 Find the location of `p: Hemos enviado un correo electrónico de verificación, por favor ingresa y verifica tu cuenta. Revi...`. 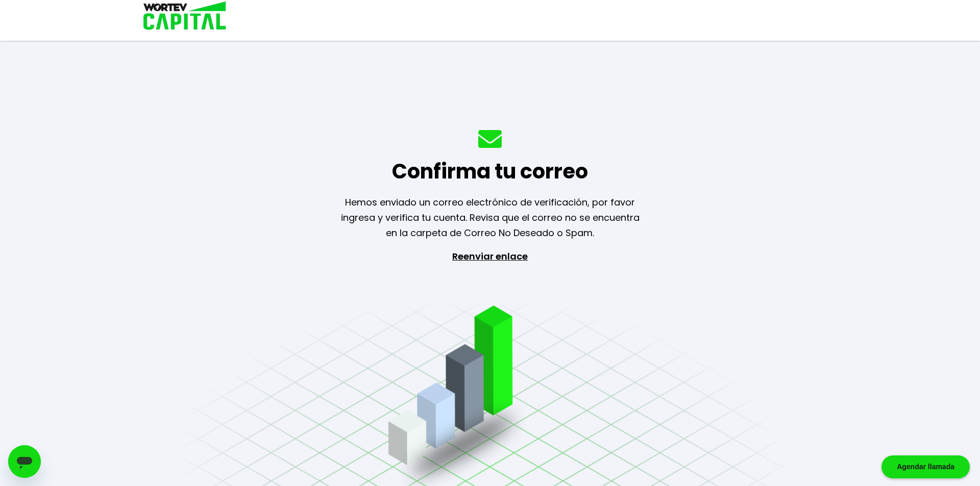

p: Hemos enviado un correo electrónico de verificación, por favor ingresa y verifica tu cuenta. Revi... is located at coordinates (490, 218).